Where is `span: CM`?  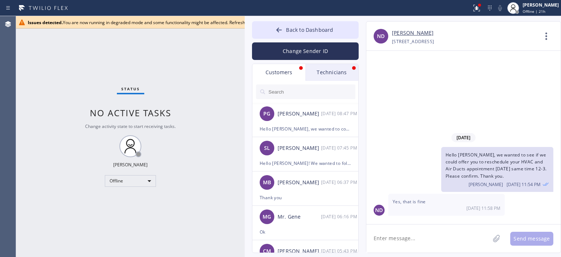 span: CM is located at coordinates (267, 251).